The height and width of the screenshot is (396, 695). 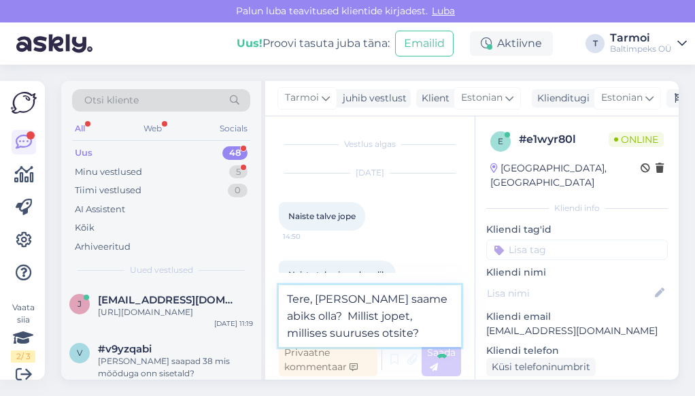 What do you see at coordinates (648, 44) in the screenshot?
I see `a: TarmoiBaltimpeks OÜ` at bounding box center [648, 44].